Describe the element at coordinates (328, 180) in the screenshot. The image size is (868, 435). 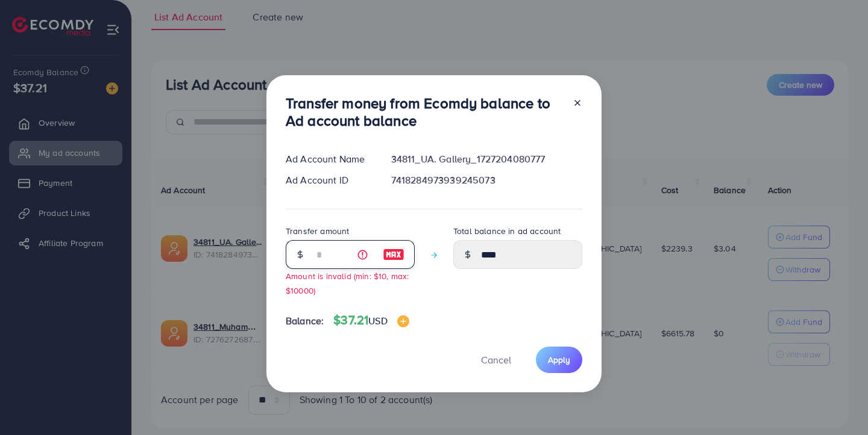
I see `div: Ad Account ID` at that location.